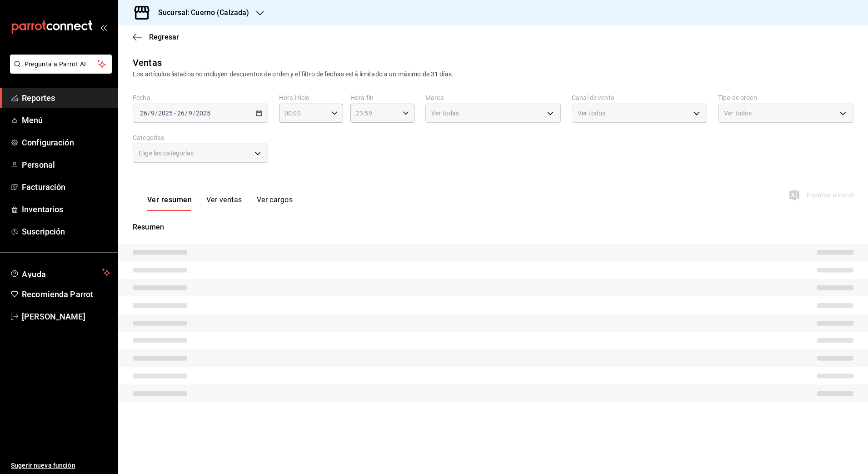  What do you see at coordinates (200, 98) in the screenshot?
I see `label: Fecha` at bounding box center [200, 98].